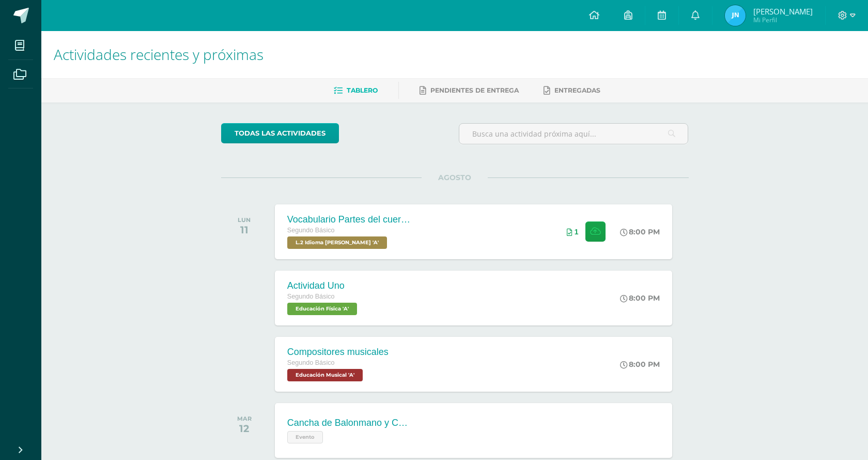 This screenshot has height=460, width=868. What do you see at coordinates (349, 422) in the screenshot?
I see `div: Cancha de Balonmano y Contenido` at bounding box center [349, 422].